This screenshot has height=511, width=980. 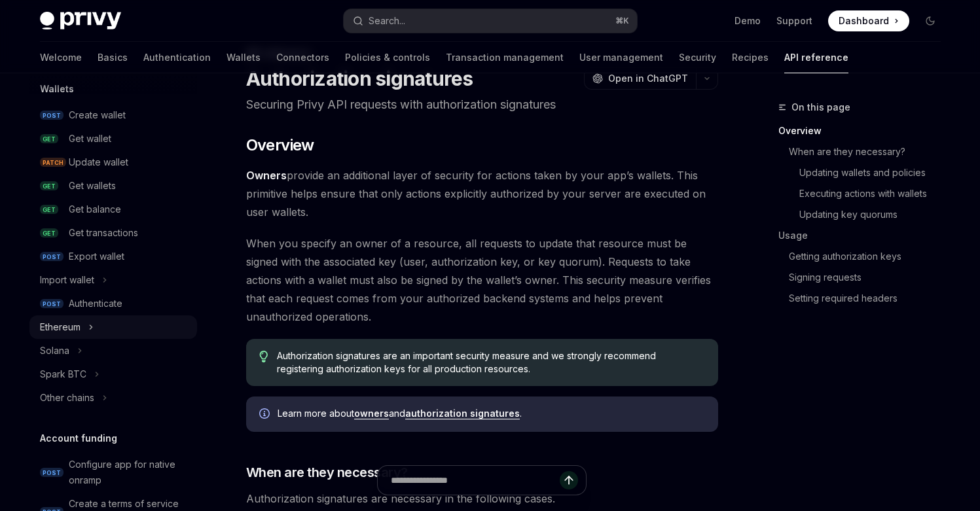 What do you see at coordinates (54, 350) in the screenshot?
I see `div: Solana` at bounding box center [54, 350].